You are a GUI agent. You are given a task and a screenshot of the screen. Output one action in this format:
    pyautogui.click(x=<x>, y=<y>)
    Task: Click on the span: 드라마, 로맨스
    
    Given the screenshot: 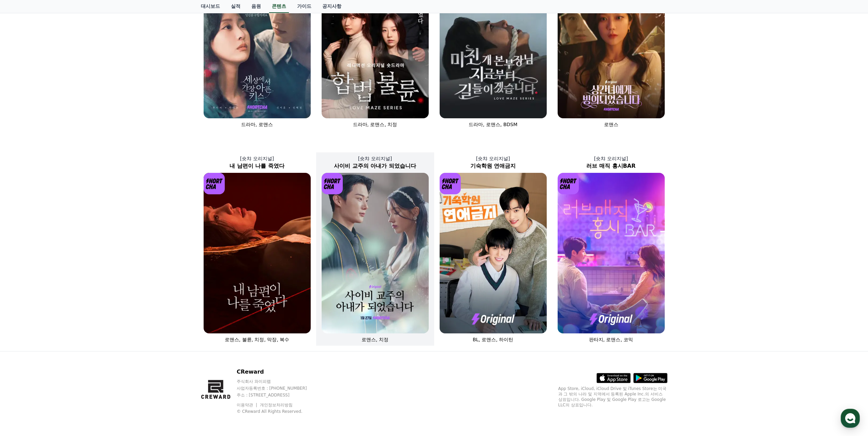 What is the action you would take?
    pyautogui.click(x=257, y=125)
    